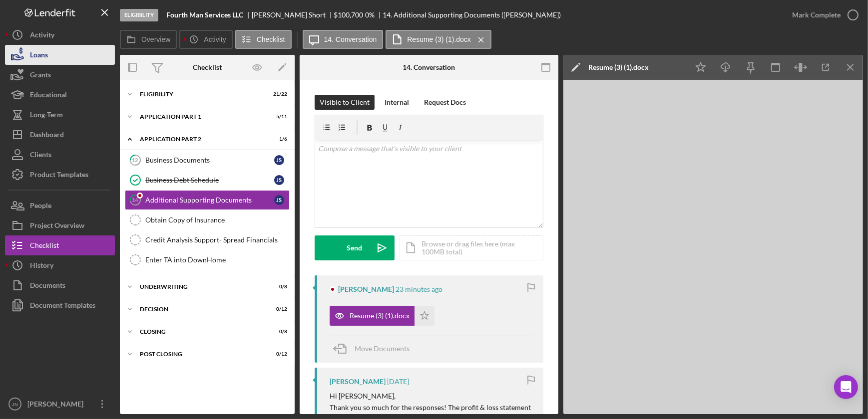  Describe the element at coordinates (206, 39) in the screenshot. I see `button: Activity` at that location.